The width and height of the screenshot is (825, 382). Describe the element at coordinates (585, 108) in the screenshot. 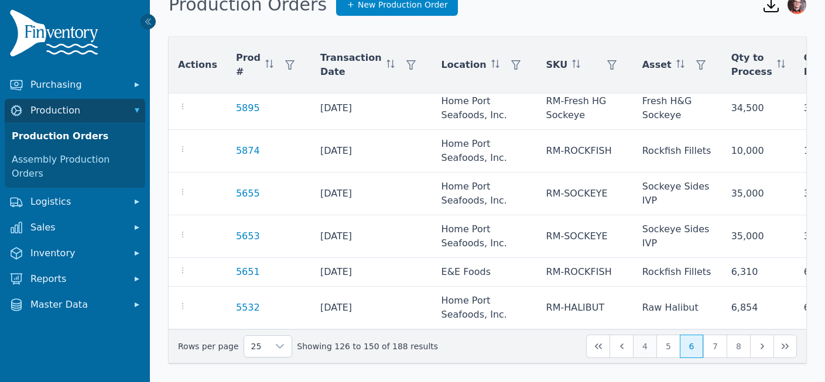

I see `td: RM-Fresh HG Sockeye` at that location.